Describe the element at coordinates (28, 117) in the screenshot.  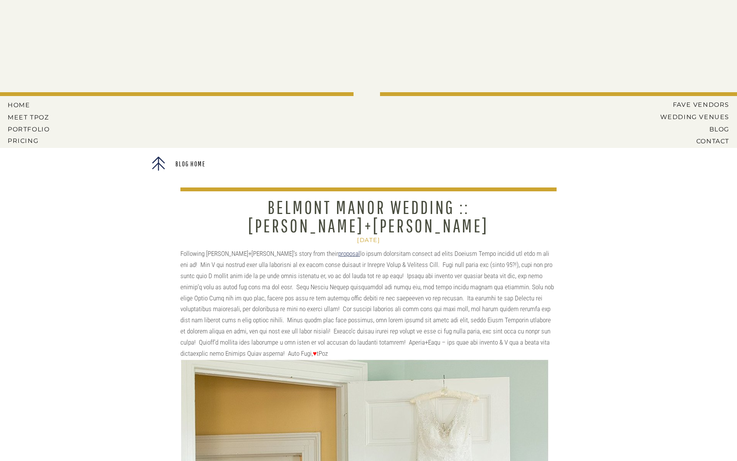
I see `nav: MEET tPoz` at that location.